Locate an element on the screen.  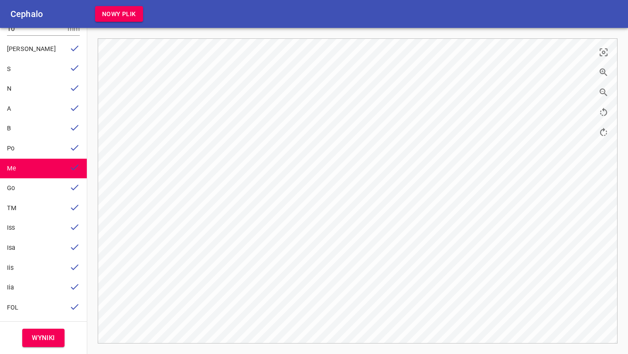
span: TM is located at coordinates (12, 208).